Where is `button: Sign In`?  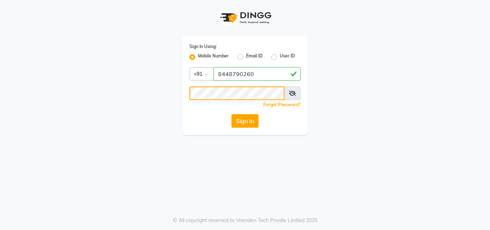 button: Sign In is located at coordinates (245, 121).